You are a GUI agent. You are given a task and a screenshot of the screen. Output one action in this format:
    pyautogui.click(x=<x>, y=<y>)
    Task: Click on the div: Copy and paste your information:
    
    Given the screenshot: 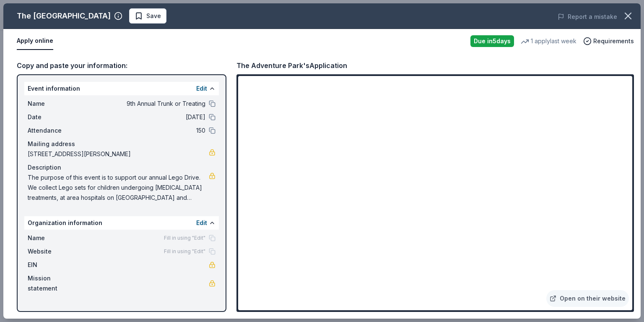 What is the action you would take?
    pyautogui.click(x=122, y=66)
    